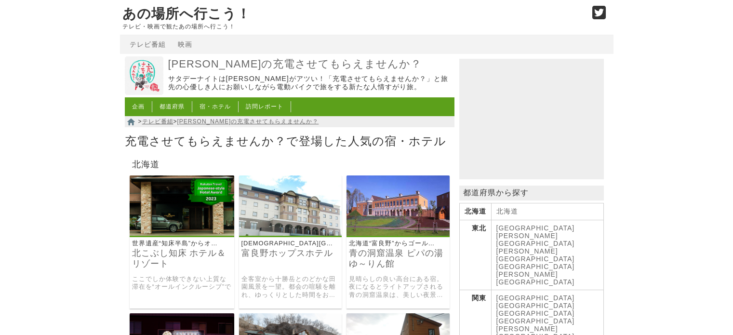  I want to click on a: Twitter (@go_thesights), so click(599, 15).